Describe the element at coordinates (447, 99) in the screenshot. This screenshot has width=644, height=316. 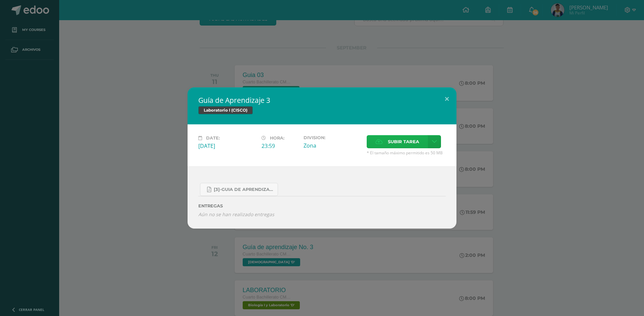
I see `button: Close (Esc)` at that location.